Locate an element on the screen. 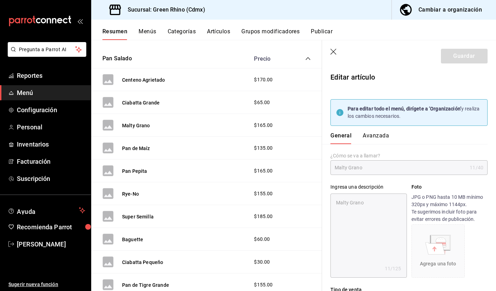  button: Categorías is located at coordinates (182, 34).